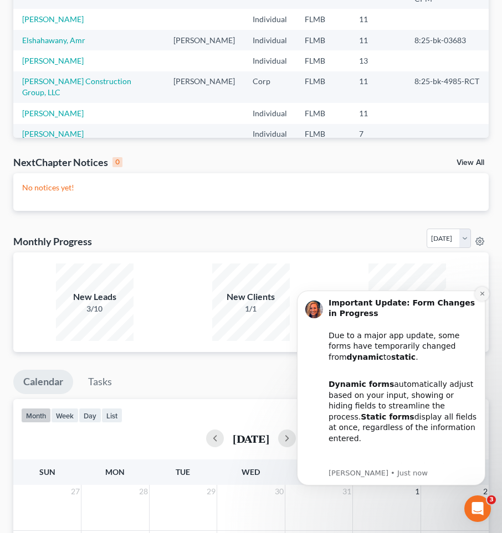 This screenshot has width=502, height=533. Describe the element at coordinates (143, 492) in the screenshot. I see `span: 28` at that location.